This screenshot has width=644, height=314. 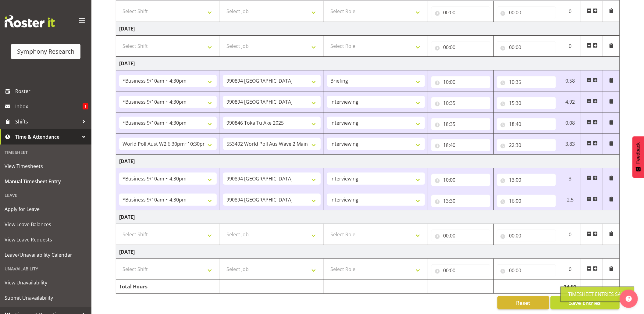 I want to click on span: Shifts, so click(x=47, y=122).